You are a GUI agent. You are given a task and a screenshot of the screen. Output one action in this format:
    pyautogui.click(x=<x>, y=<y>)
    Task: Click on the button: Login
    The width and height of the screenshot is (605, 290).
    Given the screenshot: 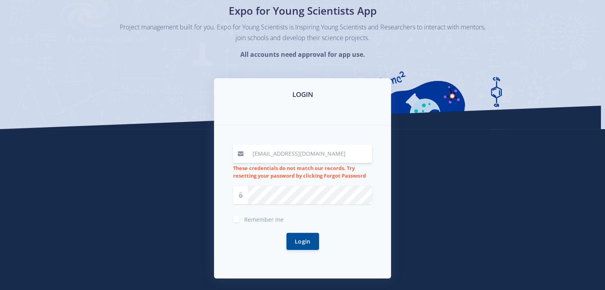 What is the action you would take?
    pyautogui.click(x=302, y=241)
    